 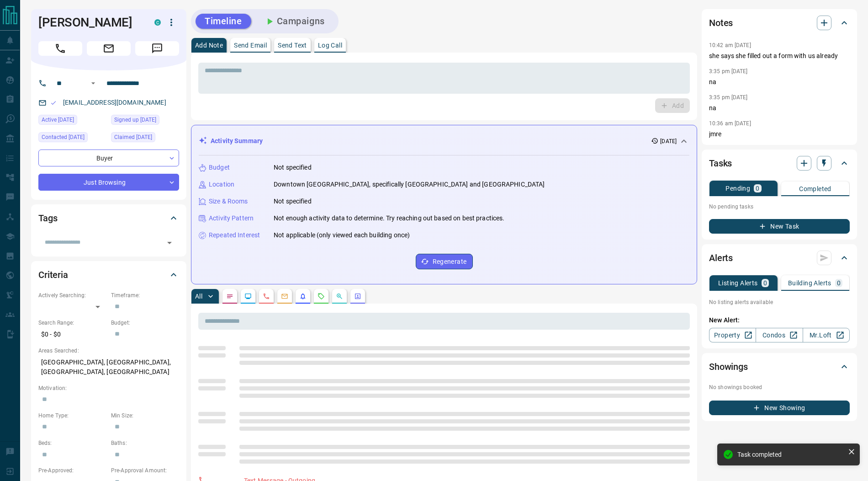 What do you see at coordinates (109, 218) in the screenshot?
I see `div: Tags` at bounding box center [109, 218].